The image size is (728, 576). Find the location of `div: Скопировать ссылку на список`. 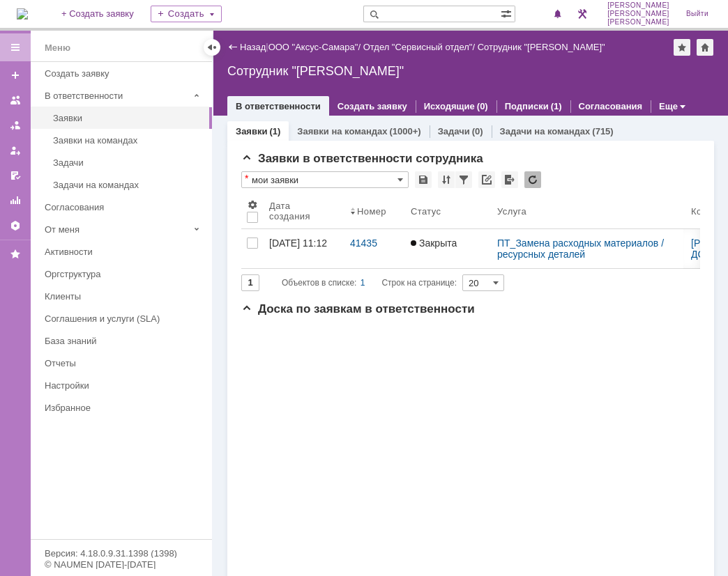

div: Скопировать ссылку на список is located at coordinates (487, 180).